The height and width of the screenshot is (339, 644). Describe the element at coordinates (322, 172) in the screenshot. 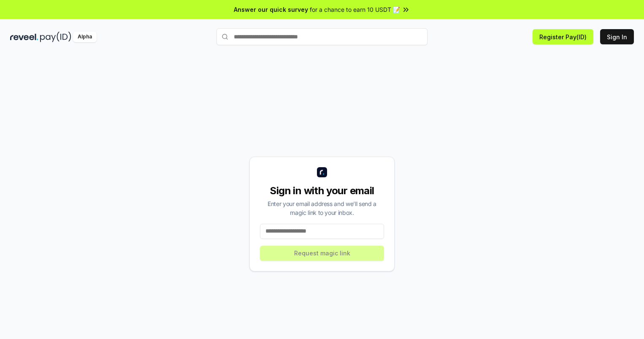

I see `img: logo_small` at that location.